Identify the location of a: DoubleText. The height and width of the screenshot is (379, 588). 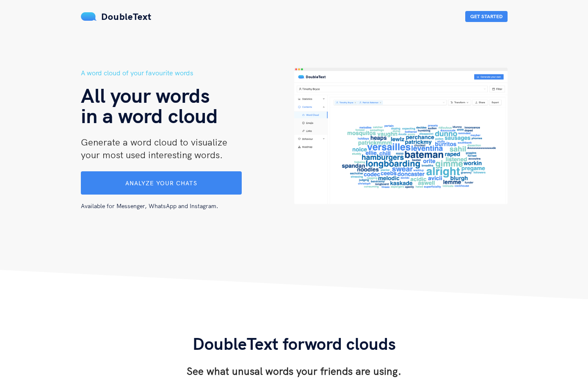
(116, 17).